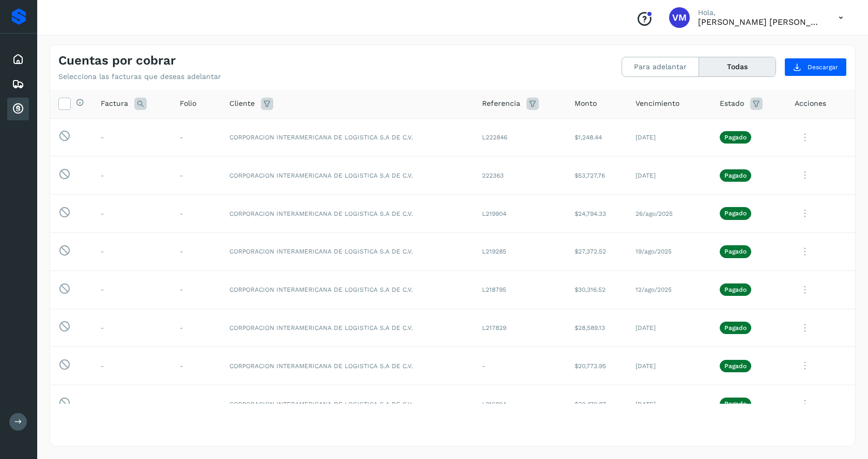  What do you see at coordinates (760, 12) in the screenshot?
I see `p: Hola,` at bounding box center [760, 12].